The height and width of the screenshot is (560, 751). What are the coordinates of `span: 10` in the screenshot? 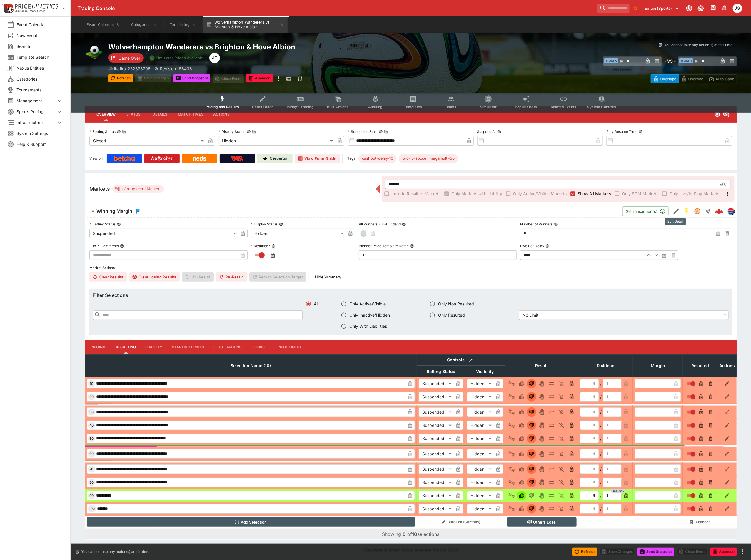 It's located at (92, 384).